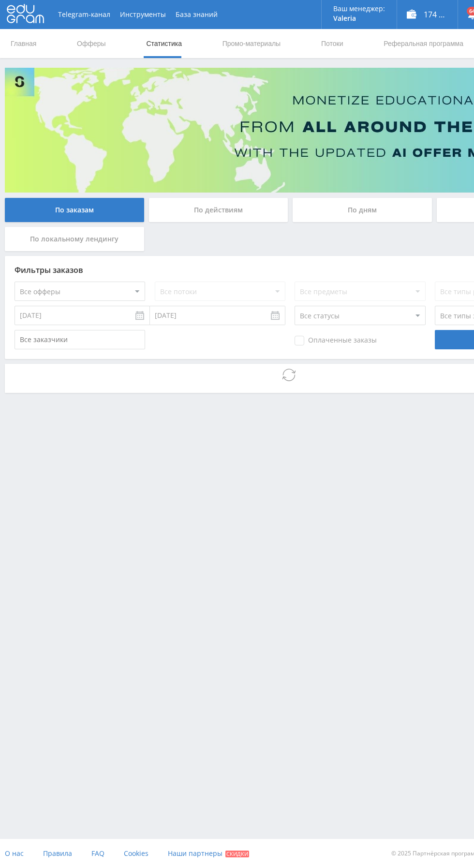 This screenshot has height=868, width=474. Describe the element at coordinates (74, 210) in the screenshot. I see `div: По заказам` at that location.